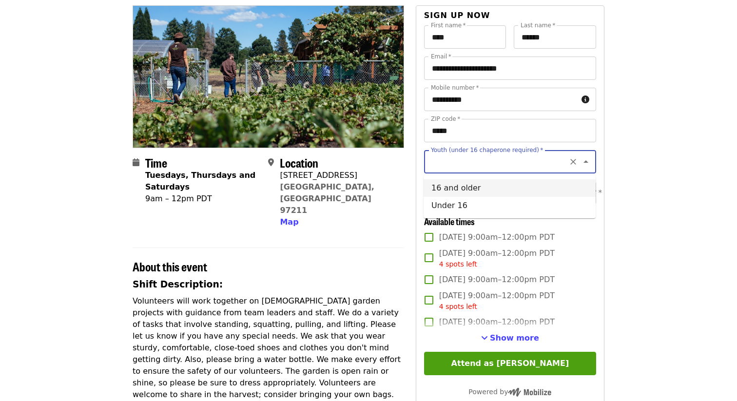 The width and height of the screenshot is (737, 401). I want to click on label: Youth (under 16 chaperone required), so click(487, 150).